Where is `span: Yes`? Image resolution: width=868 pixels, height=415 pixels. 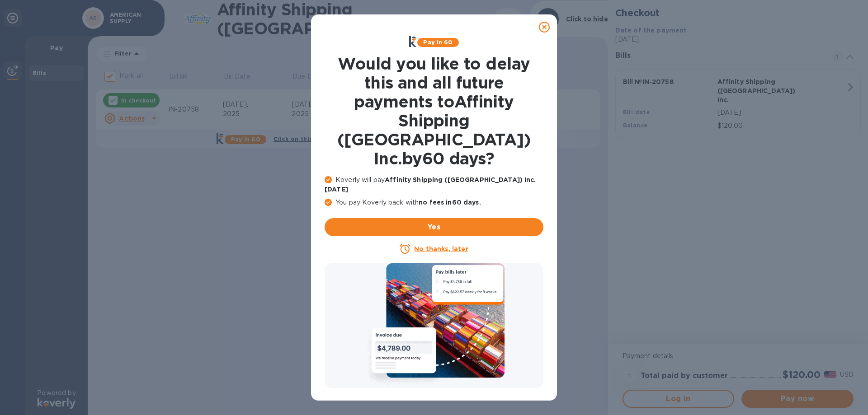 span: Yes is located at coordinates (434, 227).